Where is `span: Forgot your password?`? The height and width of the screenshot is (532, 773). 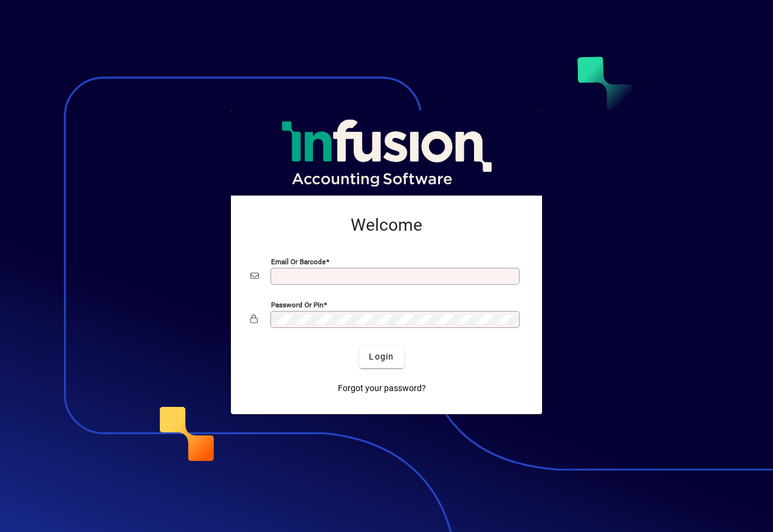
span: Forgot your password? is located at coordinates (382, 388).